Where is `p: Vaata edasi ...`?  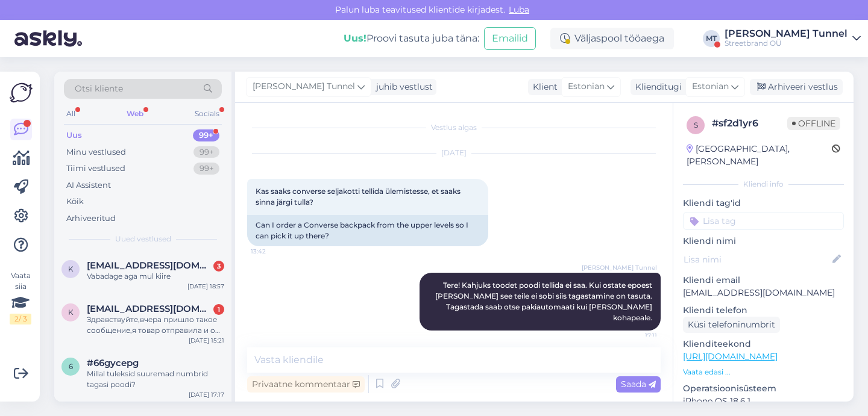 p: Vaata edasi ... is located at coordinates (763, 372).